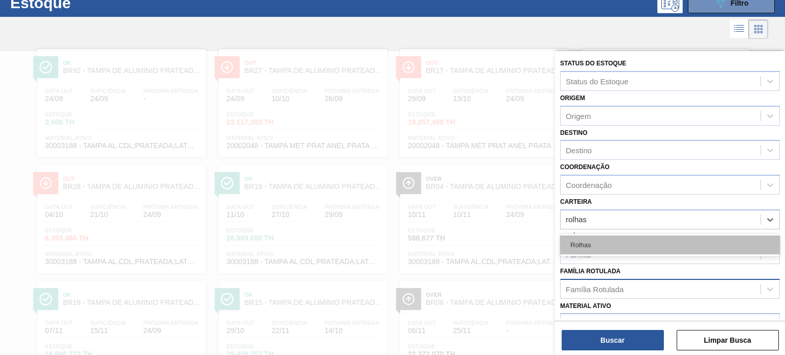 Image resolution: width=785 pixels, height=355 pixels. Describe the element at coordinates (670, 245) in the screenshot. I see `div: Rolhas` at that location.